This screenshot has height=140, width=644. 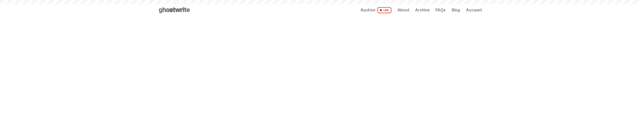 I want to click on span: FAQs, so click(x=441, y=10).